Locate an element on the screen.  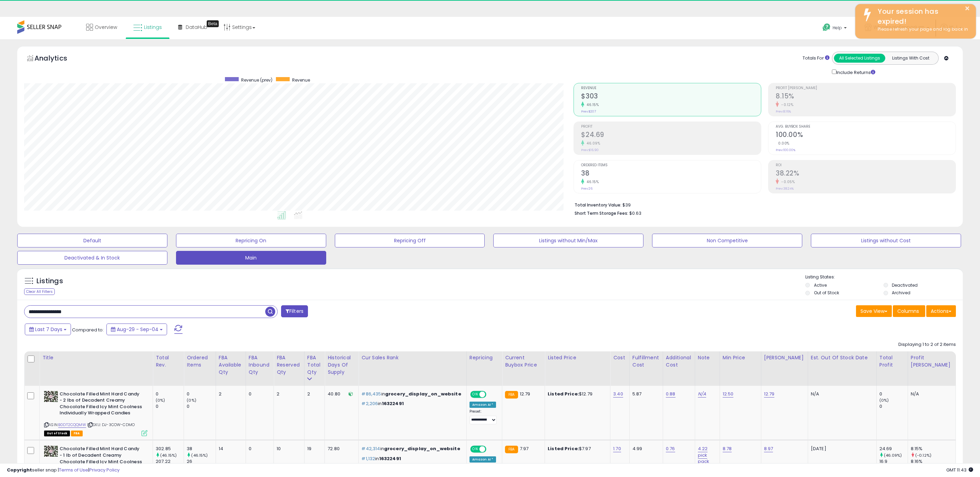
a: DataHub is located at coordinates (192, 27).